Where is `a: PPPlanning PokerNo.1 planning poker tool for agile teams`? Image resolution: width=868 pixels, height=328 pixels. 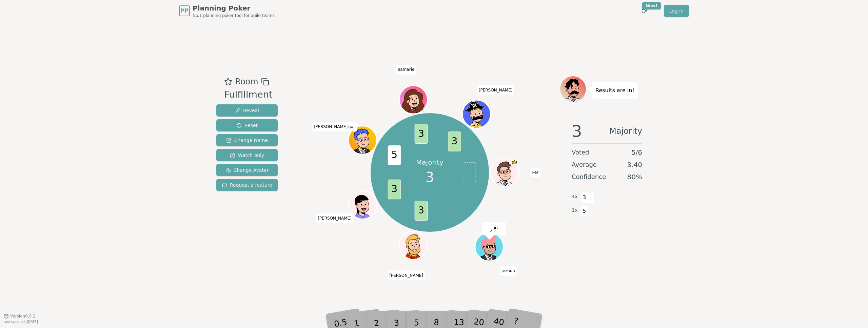 a: PPPlanning PokerNo.1 planning poker tool for agile teams is located at coordinates (227, 11).